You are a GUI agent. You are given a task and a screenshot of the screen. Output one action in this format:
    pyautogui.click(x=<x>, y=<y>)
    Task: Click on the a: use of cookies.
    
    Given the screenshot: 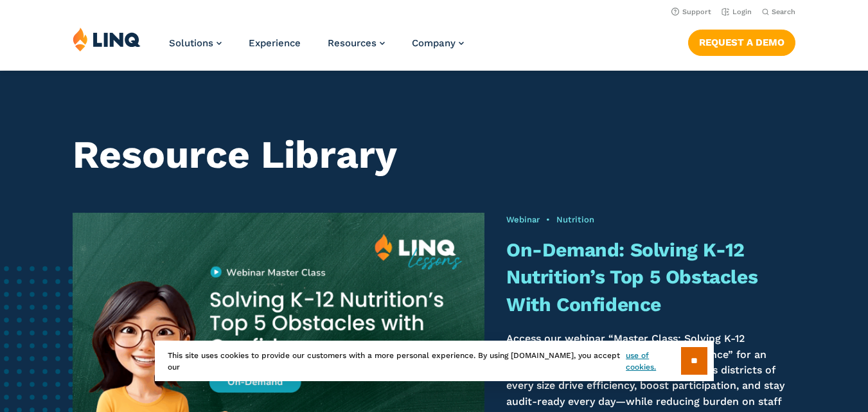 What is the action you would take?
    pyautogui.click(x=653, y=361)
    